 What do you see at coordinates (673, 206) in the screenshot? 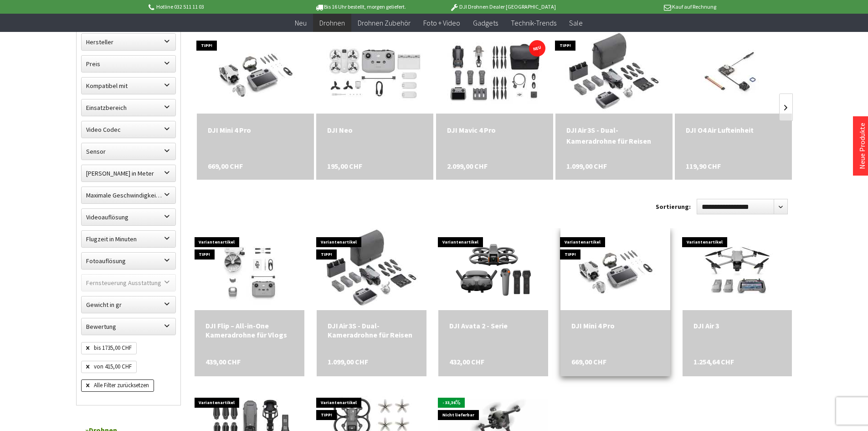
I see `label: Sortierung:` at bounding box center [673, 206].